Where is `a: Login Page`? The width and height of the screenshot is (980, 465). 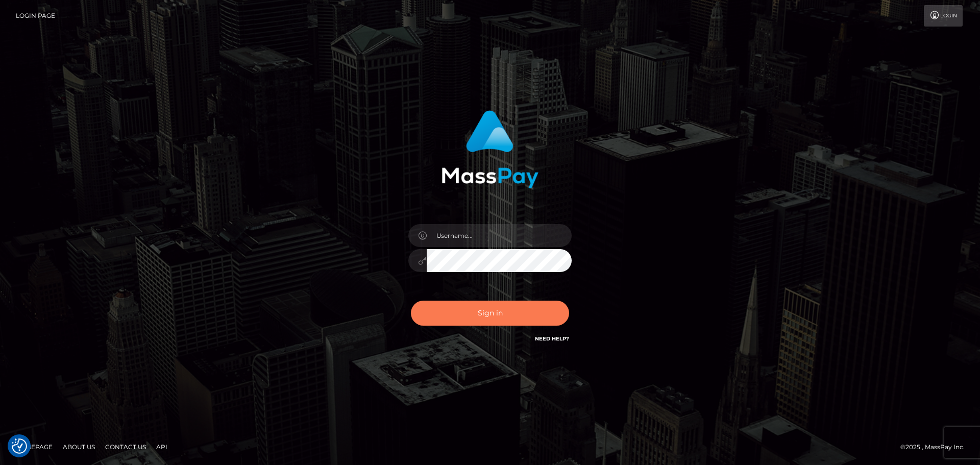 a: Login Page is located at coordinates (35, 16).